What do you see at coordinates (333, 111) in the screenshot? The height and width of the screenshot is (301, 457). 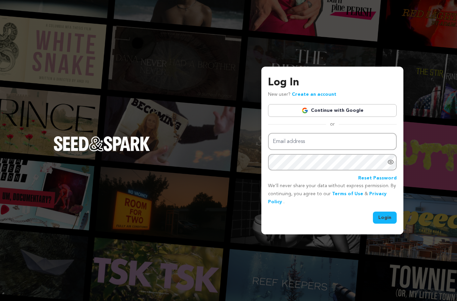 I see `a: Continue with Google` at bounding box center [333, 111].